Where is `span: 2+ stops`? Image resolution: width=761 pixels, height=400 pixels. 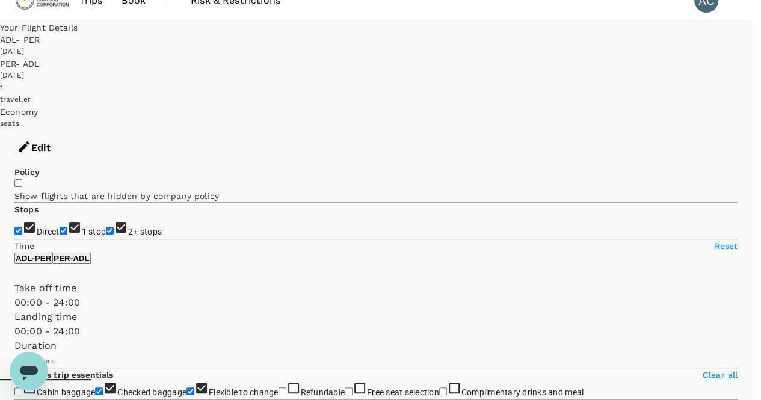 span: 2+ stops is located at coordinates (145, 232).